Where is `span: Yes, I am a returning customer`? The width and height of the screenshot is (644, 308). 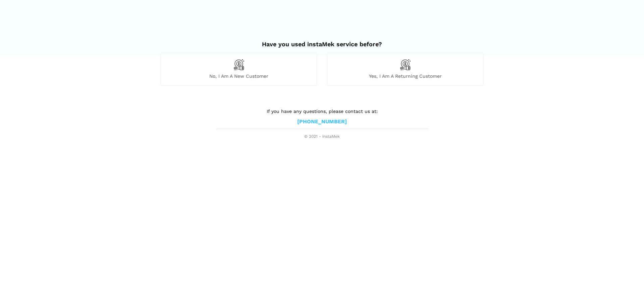 span: Yes, I am a returning customer is located at coordinates (405, 76).